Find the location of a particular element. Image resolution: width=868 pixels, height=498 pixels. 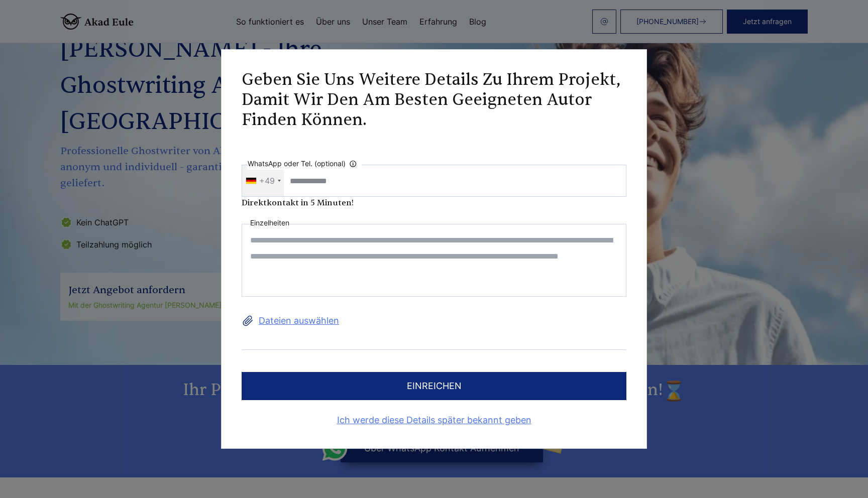

a: Ich werde diese Details später bekannt geben is located at coordinates (434, 420).